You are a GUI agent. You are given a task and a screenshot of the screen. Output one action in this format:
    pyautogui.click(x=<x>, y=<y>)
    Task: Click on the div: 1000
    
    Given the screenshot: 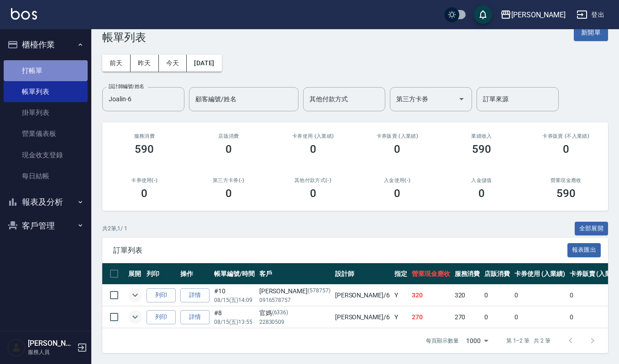 What is the action you would take?
    pyautogui.click(x=477, y=340)
    